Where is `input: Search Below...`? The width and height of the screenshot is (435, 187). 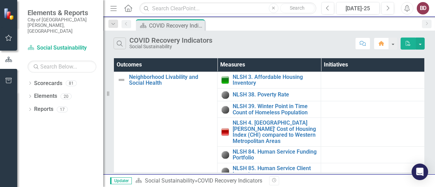
input: Search Below... is located at coordinates (62, 66).